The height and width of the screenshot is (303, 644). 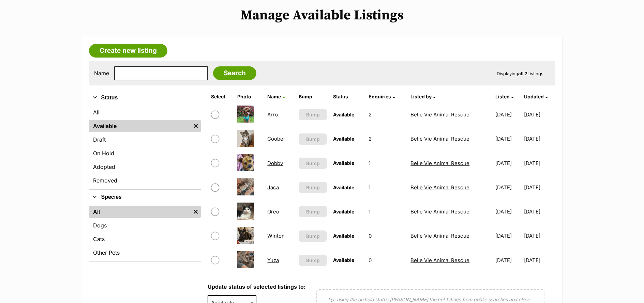 I want to click on a: On Hold, so click(x=145, y=153).